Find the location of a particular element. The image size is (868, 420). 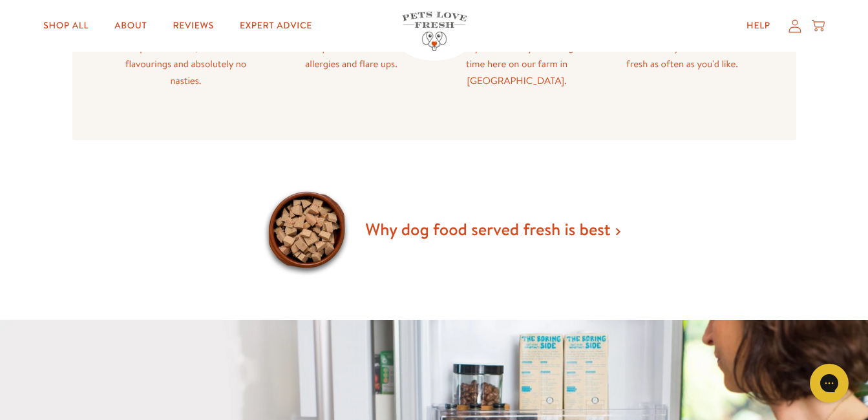

a: Expert Advice is located at coordinates (276, 26).